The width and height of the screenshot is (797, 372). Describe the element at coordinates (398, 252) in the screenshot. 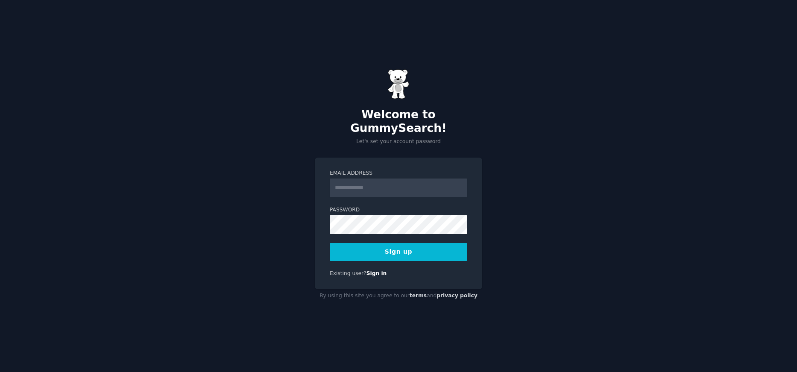

I see `button: Sign up` at that location.